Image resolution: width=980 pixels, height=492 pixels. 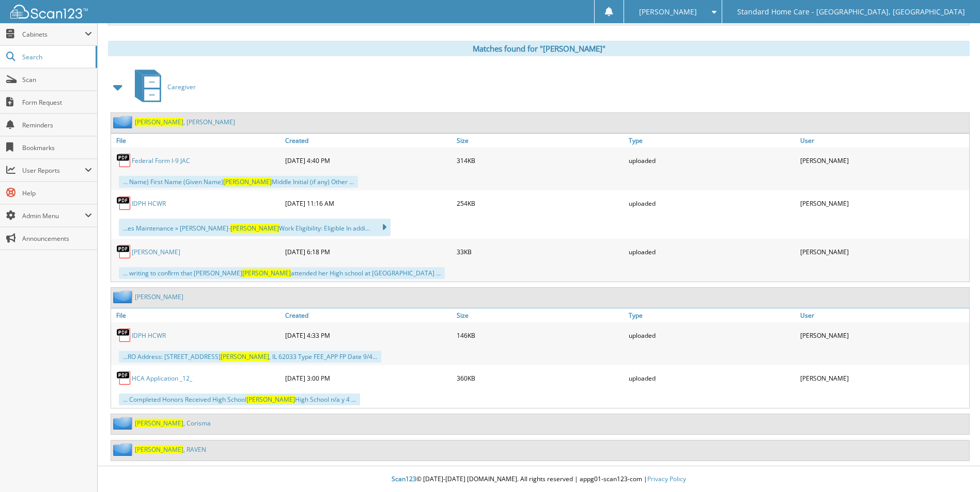 What do you see at coordinates (539, 252) in the screenshot?
I see `div: 33KB` at bounding box center [539, 252].